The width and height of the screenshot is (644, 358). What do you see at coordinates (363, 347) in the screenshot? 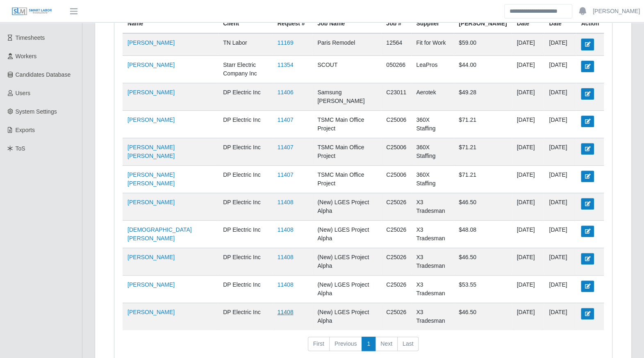
I see `nav: pagination` at bounding box center [363, 347].